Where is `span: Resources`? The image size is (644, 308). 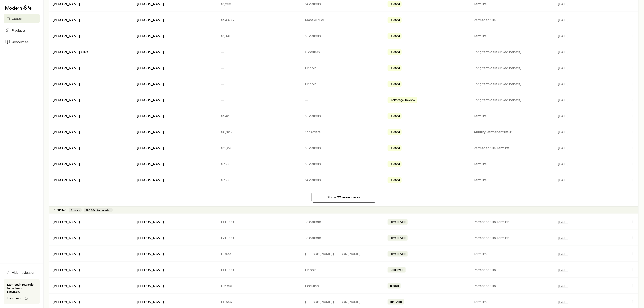 span: Resources is located at coordinates (20, 42).